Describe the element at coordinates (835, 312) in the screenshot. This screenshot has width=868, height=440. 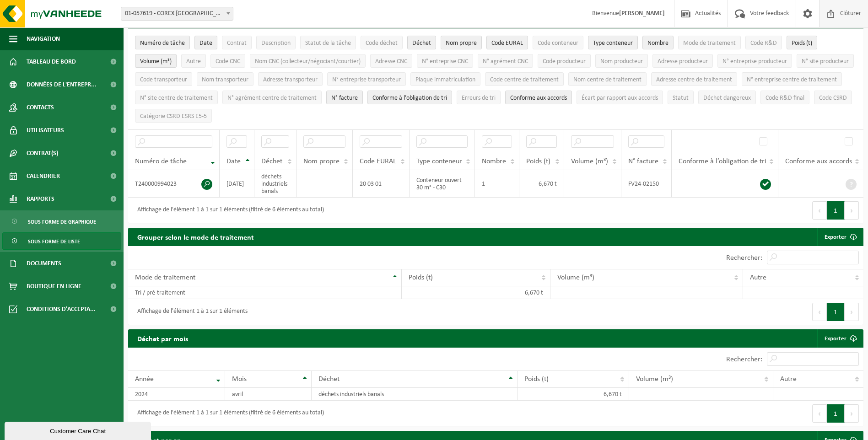
I see `button: 1` at that location.